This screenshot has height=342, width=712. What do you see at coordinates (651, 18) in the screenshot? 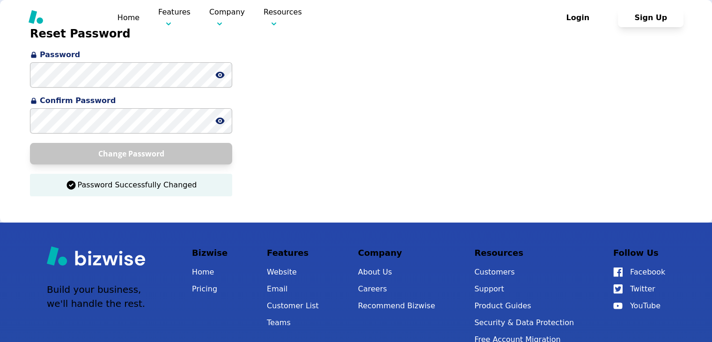
I see `button: Sign Up` at bounding box center [651, 18].